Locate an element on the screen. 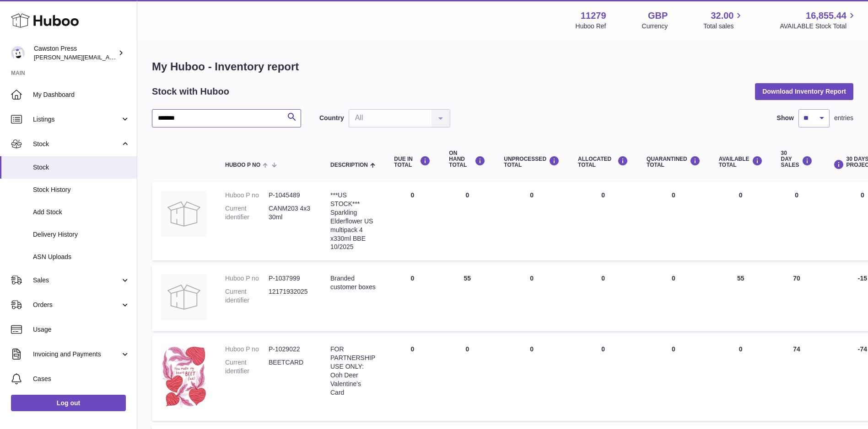 The width and height of the screenshot is (868, 429). h2: Stock with Huboo is located at coordinates (191, 92).